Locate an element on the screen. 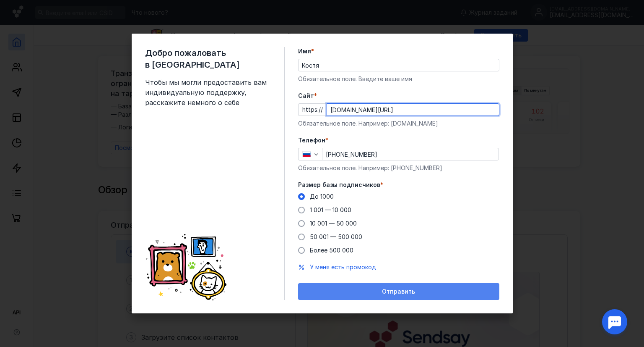 The width and height of the screenshot is (644, 347). span: 1 001 — 10 000 is located at coordinates (330, 209).